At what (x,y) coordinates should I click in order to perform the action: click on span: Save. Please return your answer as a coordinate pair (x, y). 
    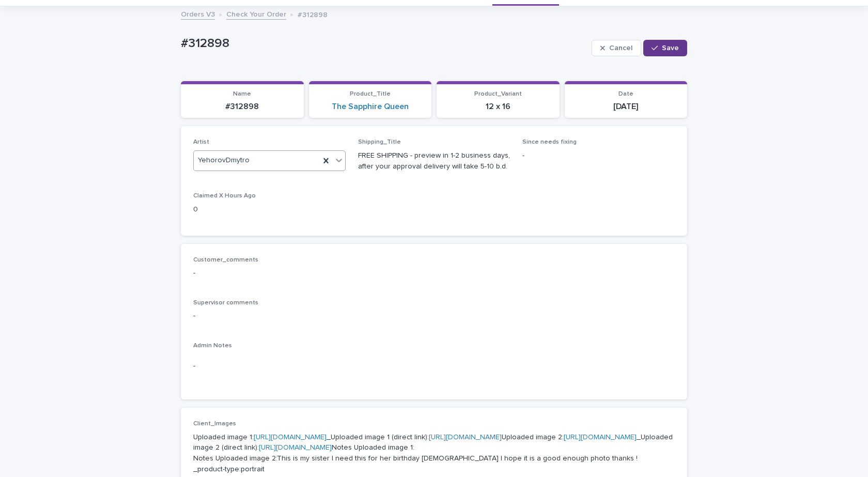
    Looking at the image, I should click on (670, 48).